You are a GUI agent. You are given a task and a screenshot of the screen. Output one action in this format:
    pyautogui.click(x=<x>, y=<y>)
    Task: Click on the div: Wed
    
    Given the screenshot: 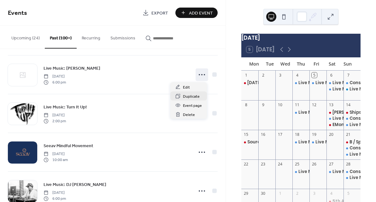 What is the action you would take?
    pyautogui.click(x=285, y=64)
    